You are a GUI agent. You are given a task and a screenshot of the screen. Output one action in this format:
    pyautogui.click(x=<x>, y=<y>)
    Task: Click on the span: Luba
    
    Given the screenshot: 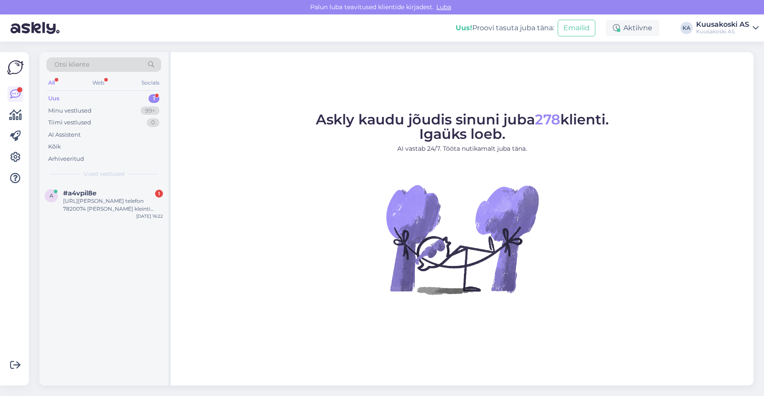 What is the action you would take?
    pyautogui.click(x=444, y=7)
    